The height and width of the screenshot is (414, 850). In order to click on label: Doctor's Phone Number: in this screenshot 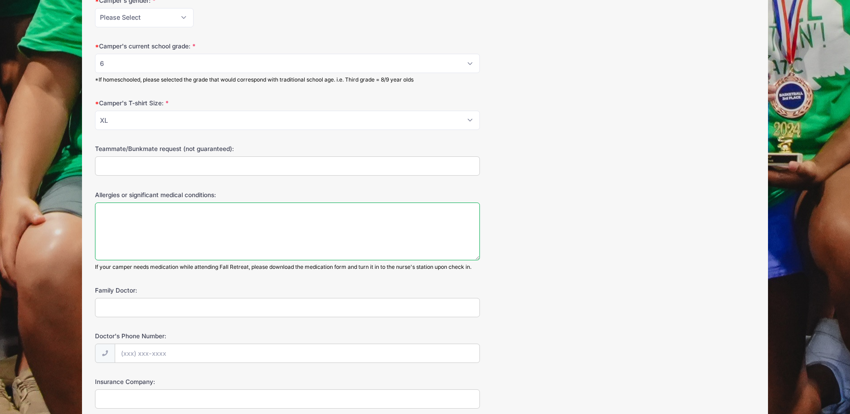, I will do `click(205, 336)`.